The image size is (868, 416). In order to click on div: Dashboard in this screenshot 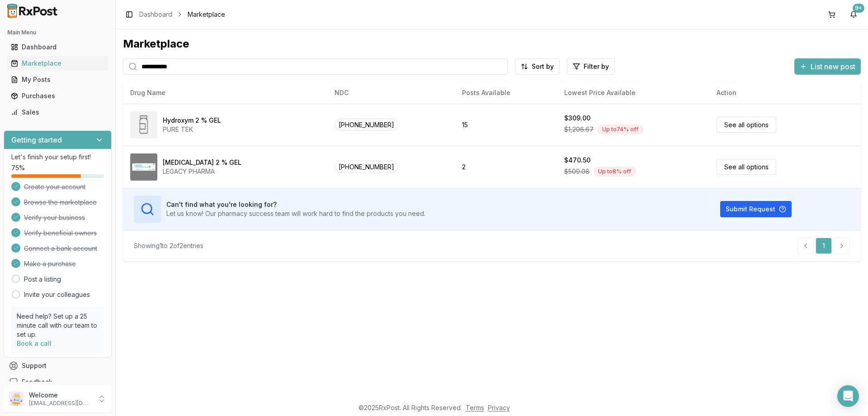, I will do `click(58, 47)`.